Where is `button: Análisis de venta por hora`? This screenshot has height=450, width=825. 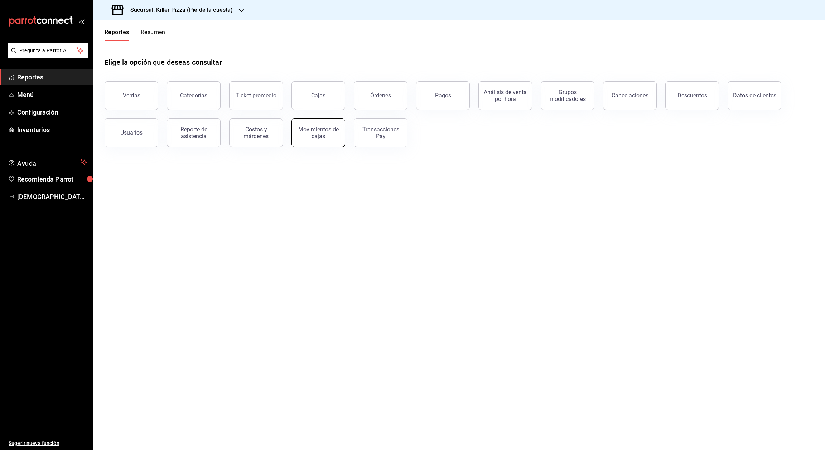 button: Análisis de venta por hora is located at coordinates (505, 96).